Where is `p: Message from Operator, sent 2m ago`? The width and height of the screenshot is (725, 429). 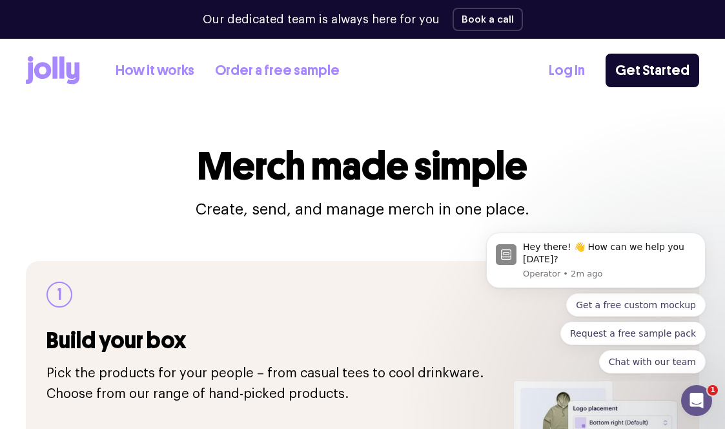
p: Message from Operator, sent 2m ago is located at coordinates (143, 53).